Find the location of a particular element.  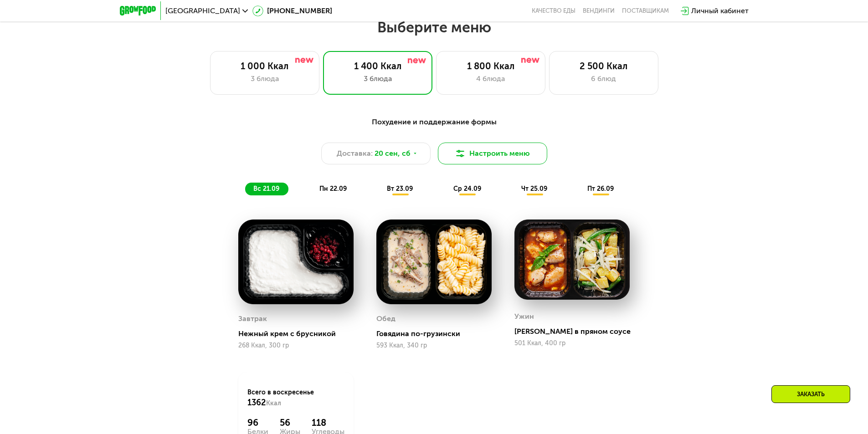

div: Заказать is located at coordinates (811, 394).